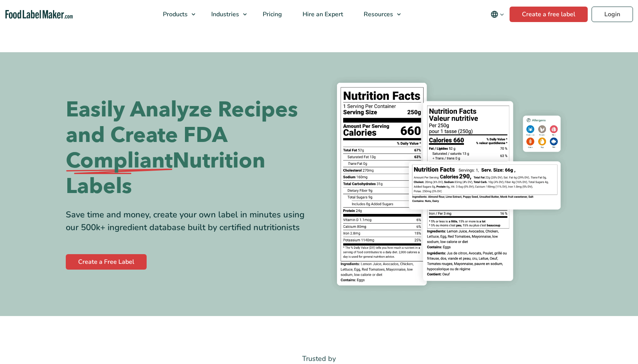 Image resolution: width=638 pixels, height=364 pixels. What do you see at coordinates (497, 14) in the screenshot?
I see `button: Change language` at bounding box center [497, 14].